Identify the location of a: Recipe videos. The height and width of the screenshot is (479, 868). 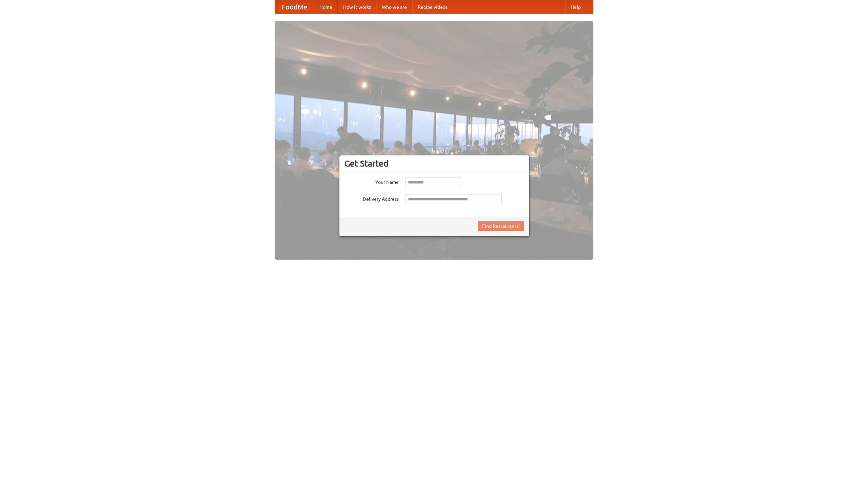
(432, 7).